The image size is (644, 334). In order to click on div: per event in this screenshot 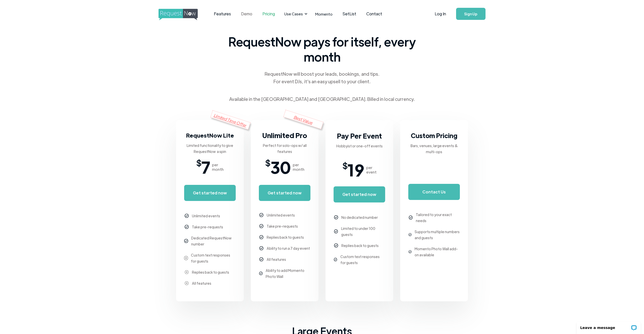, I will do `click(371, 170)`.